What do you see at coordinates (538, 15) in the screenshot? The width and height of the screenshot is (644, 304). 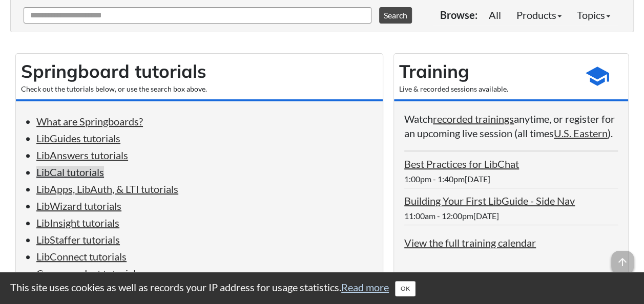 I see `a: Products` at bounding box center [538, 15].